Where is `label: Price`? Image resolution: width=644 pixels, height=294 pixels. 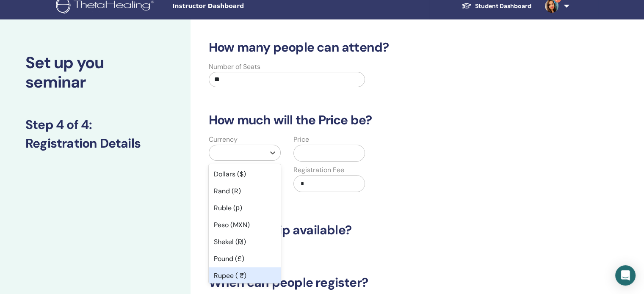 label: Price is located at coordinates (301, 140).